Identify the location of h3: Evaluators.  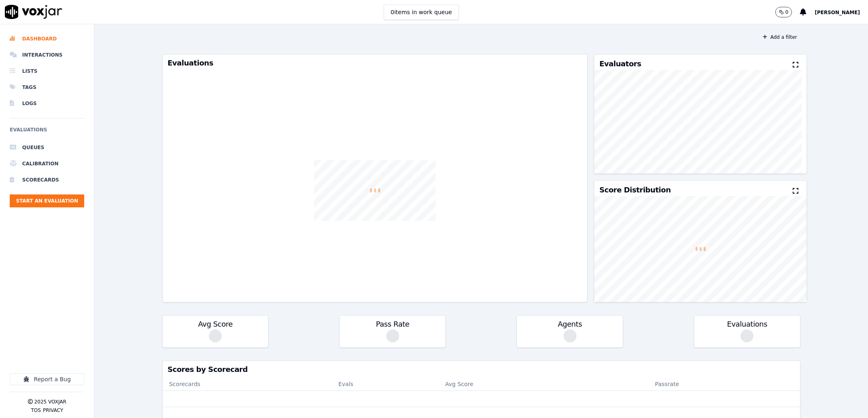
(620, 64).